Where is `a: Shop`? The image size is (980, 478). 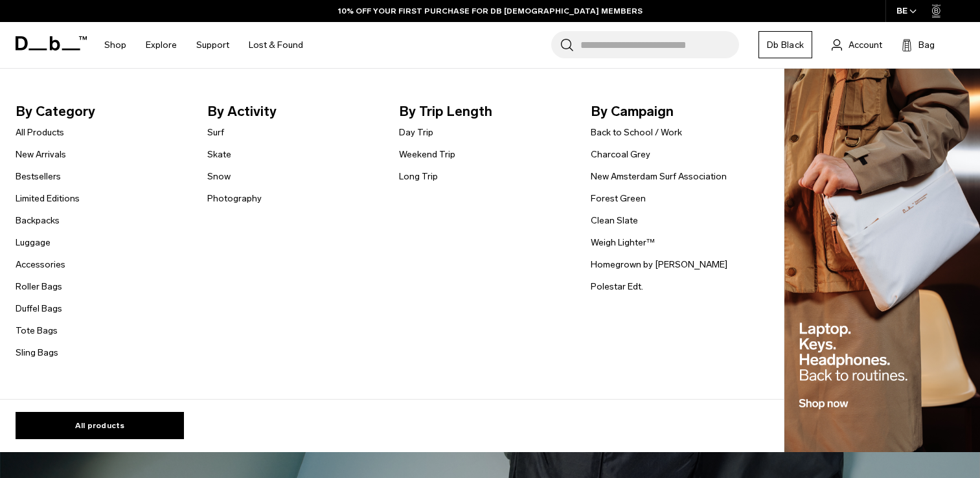
a: Shop is located at coordinates (115, 45).